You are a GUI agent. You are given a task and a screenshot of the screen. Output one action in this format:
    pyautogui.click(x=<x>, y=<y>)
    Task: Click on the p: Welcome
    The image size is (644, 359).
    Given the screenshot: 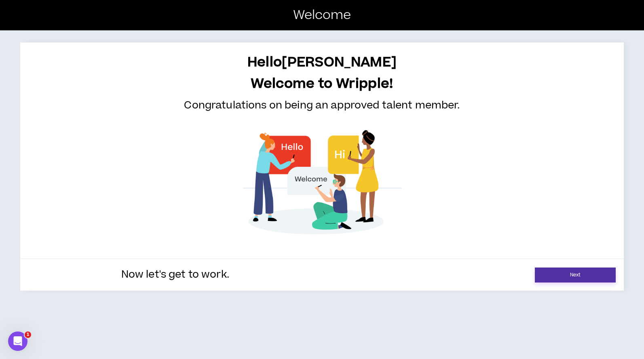 What is the action you would take?
    pyautogui.click(x=323, y=15)
    